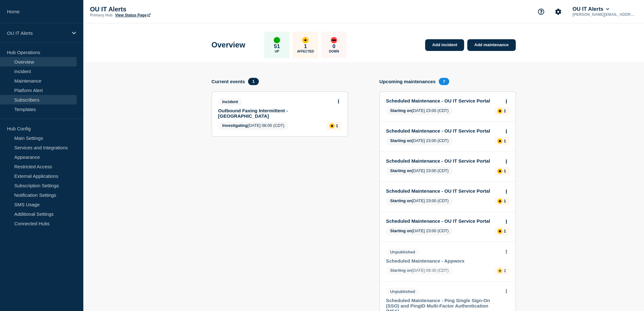 The image size is (644, 311). I want to click on button: Account settings, so click(558, 12).